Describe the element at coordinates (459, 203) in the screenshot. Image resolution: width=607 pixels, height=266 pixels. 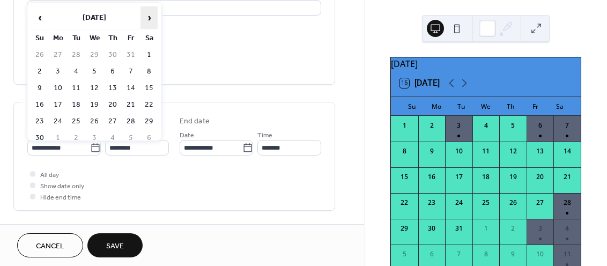
I see `div: 24` at that location.